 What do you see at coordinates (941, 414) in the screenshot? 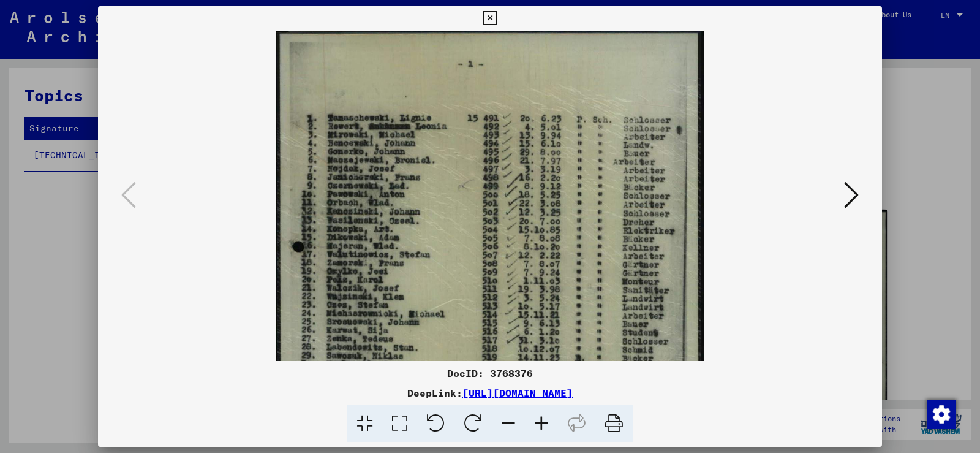
I see `div: Change consent` at bounding box center [941, 414].